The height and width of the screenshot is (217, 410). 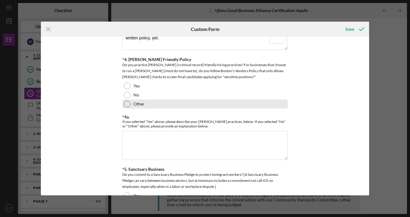 What do you see at coordinates (205, 169) in the screenshot?
I see `div: *5. Sanctuary Business` at bounding box center [205, 169].